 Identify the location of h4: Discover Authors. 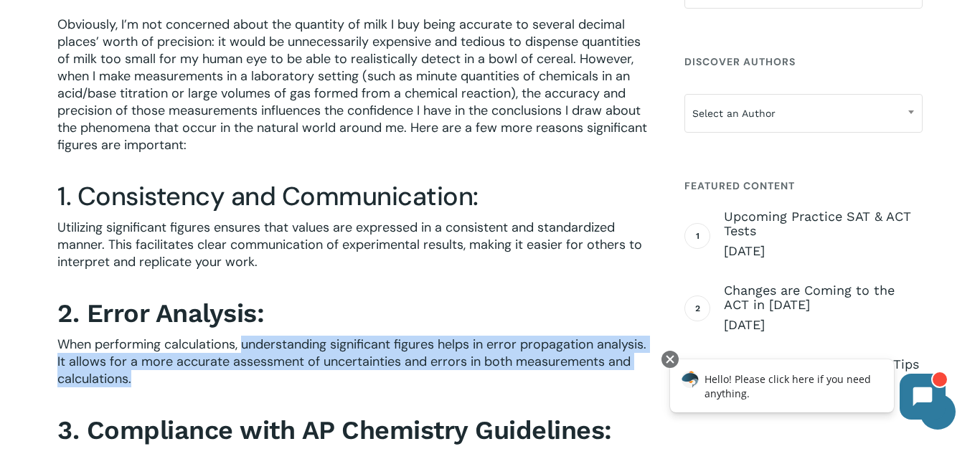
(803, 62).